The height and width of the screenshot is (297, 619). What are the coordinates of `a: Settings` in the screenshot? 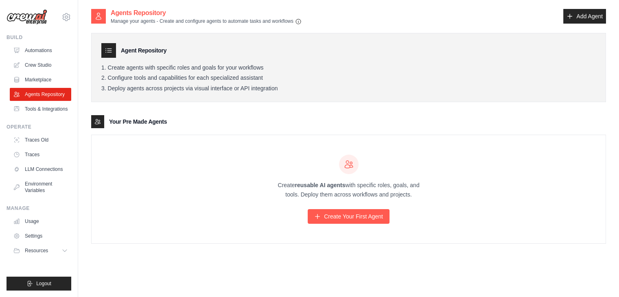 It's located at (40, 236).